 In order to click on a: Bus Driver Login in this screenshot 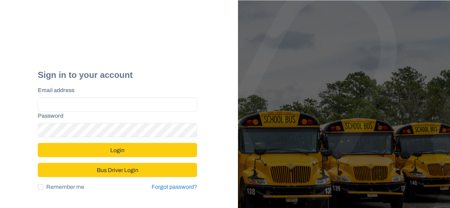, I will do `click(117, 166)`.